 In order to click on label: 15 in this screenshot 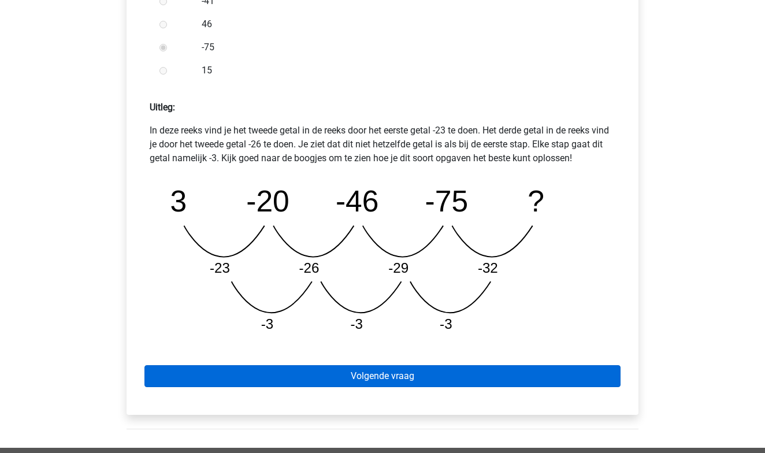, I will do `click(402, 71)`.